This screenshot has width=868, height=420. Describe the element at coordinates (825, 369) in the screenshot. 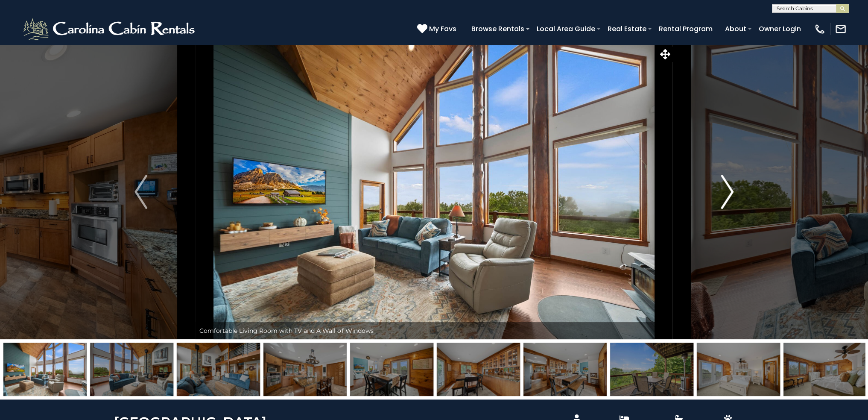

I see `img: 169201200` at that location.